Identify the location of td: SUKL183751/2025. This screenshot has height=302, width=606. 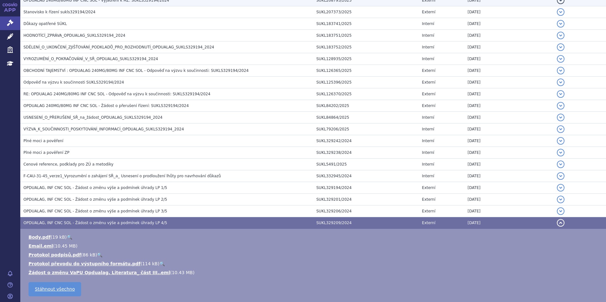
(366, 35).